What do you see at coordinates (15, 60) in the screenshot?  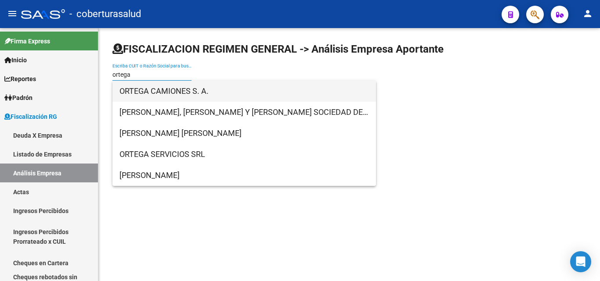 I see `span: Inicio` at bounding box center [15, 60].